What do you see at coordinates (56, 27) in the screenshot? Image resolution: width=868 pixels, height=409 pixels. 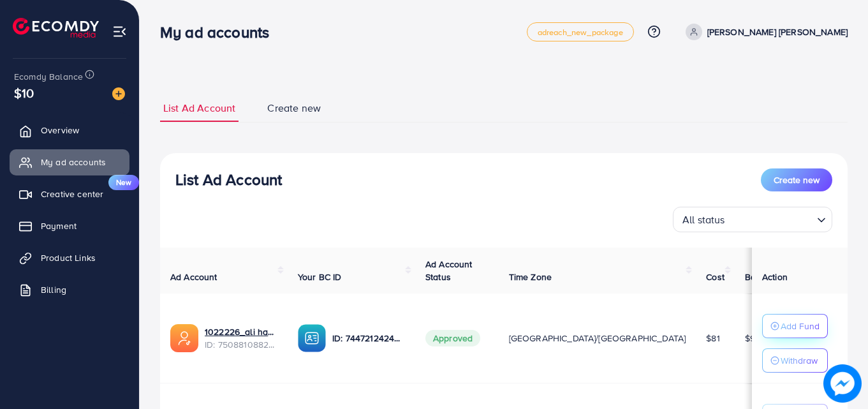 I see `a: logo` at bounding box center [56, 27].